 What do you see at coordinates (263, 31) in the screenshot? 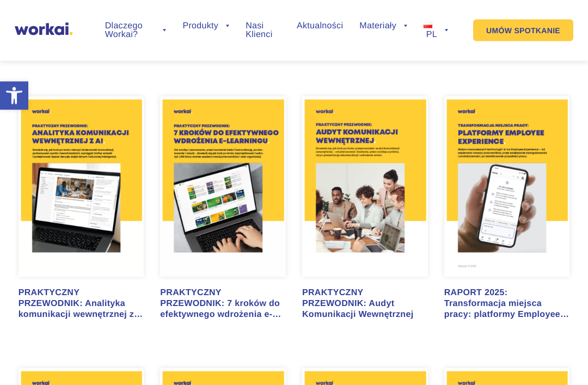
I see `a: Nasi Klienci` at bounding box center [263, 31].